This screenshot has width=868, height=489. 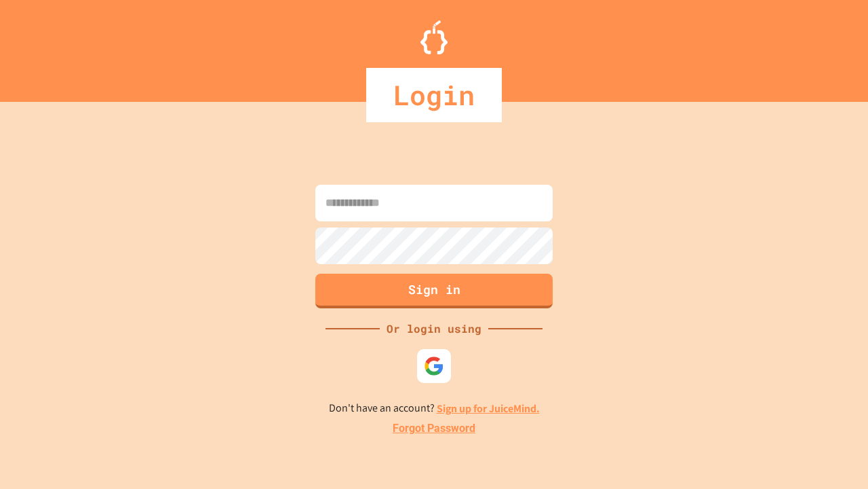 I want to click on img: Logo.svg, so click(x=434, y=37).